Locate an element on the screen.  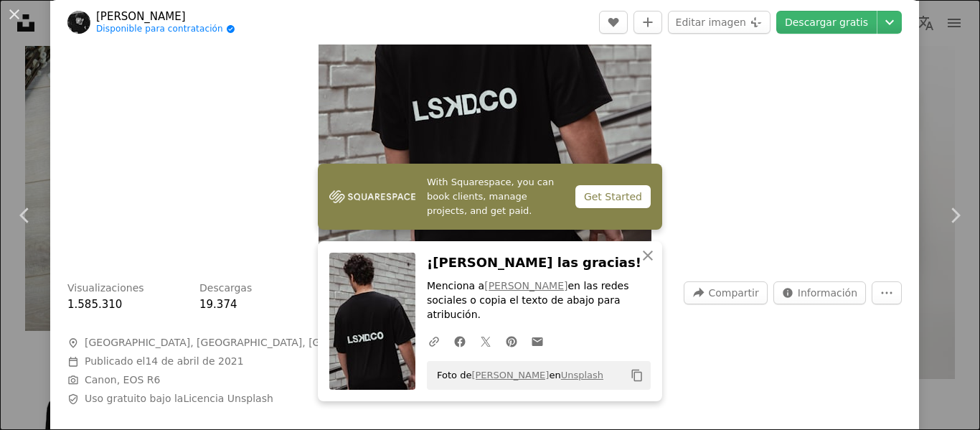
span: Compartir is located at coordinates (734, 293).